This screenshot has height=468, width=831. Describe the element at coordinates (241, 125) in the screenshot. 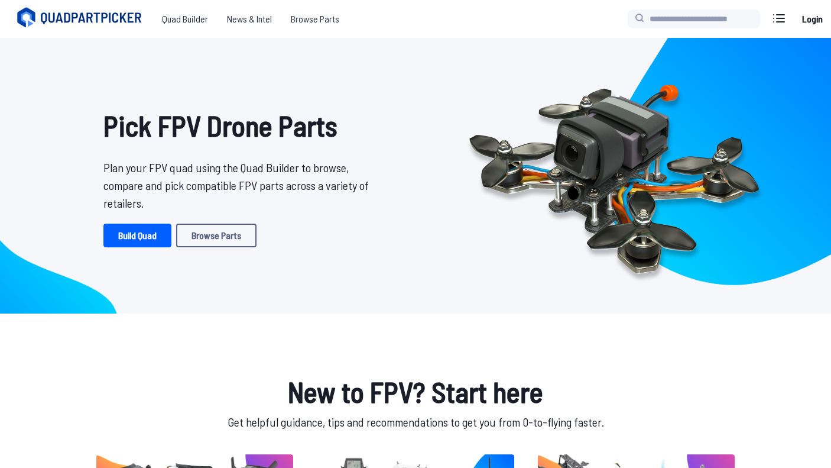

I see `h1: Pick FPV Drone Parts` at that location.